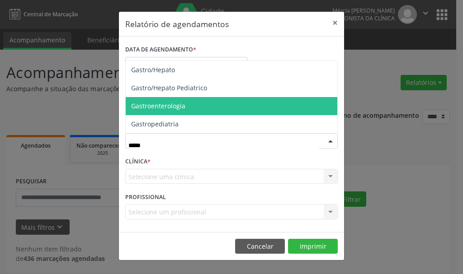  What do you see at coordinates (260, 247) in the screenshot?
I see `button: Cancelar` at bounding box center [260, 247].